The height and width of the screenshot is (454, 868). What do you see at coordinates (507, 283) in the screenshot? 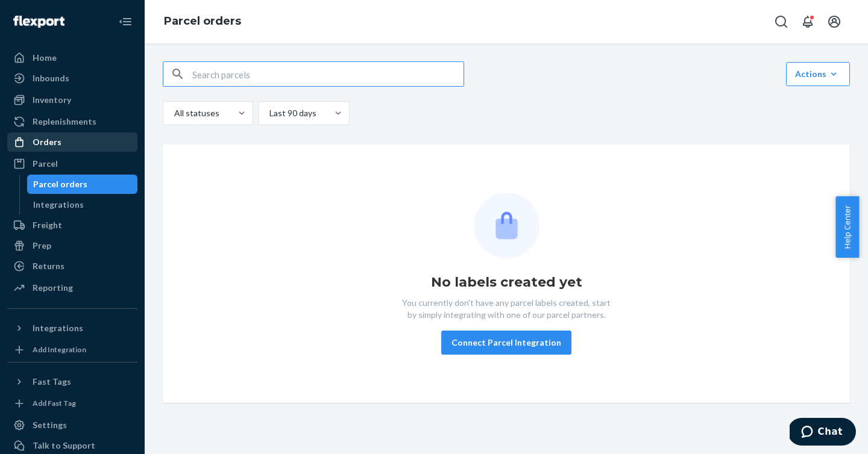
I see `h1: No labels created yet` at bounding box center [507, 283].